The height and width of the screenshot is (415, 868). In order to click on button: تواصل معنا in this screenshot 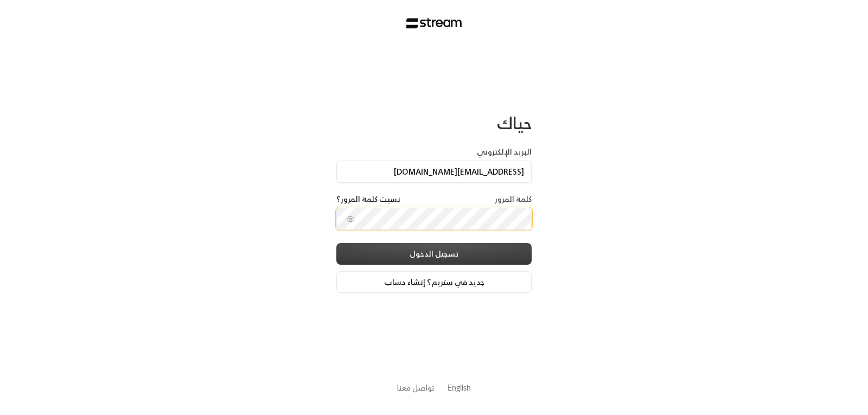, I will do `click(416, 387)`.